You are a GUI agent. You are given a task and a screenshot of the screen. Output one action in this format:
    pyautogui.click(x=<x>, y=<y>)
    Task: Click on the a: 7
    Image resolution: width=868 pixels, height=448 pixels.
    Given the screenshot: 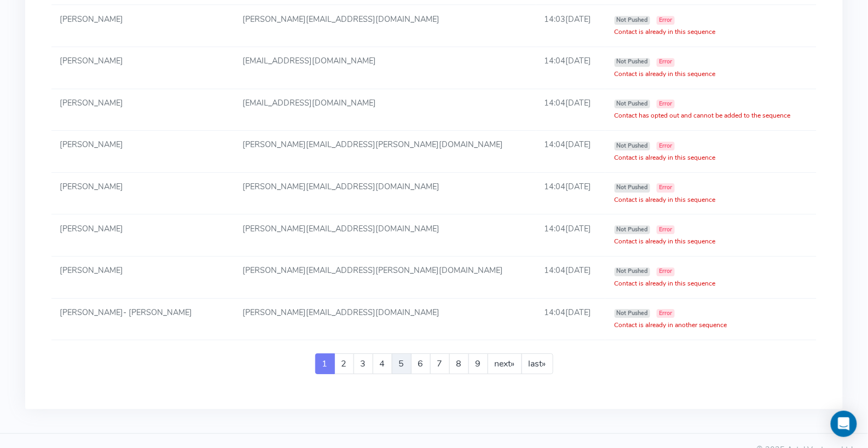 What is the action you would take?
    pyautogui.click(x=440, y=363)
    